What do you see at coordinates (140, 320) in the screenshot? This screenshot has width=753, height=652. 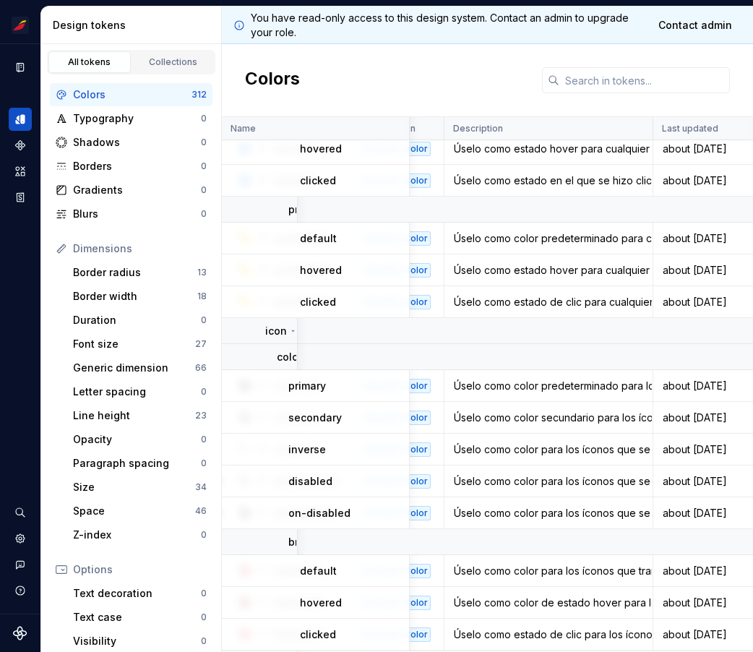 I see `a: Duration0` at bounding box center [140, 320].